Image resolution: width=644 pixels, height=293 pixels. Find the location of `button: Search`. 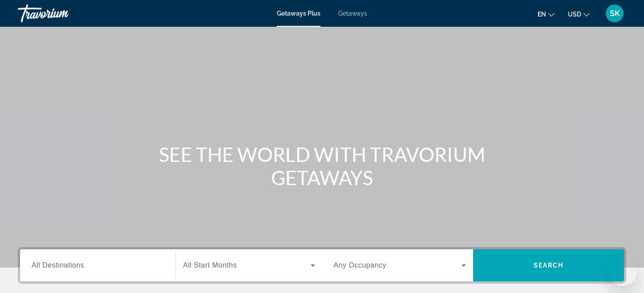

button: Search is located at coordinates (548, 265).